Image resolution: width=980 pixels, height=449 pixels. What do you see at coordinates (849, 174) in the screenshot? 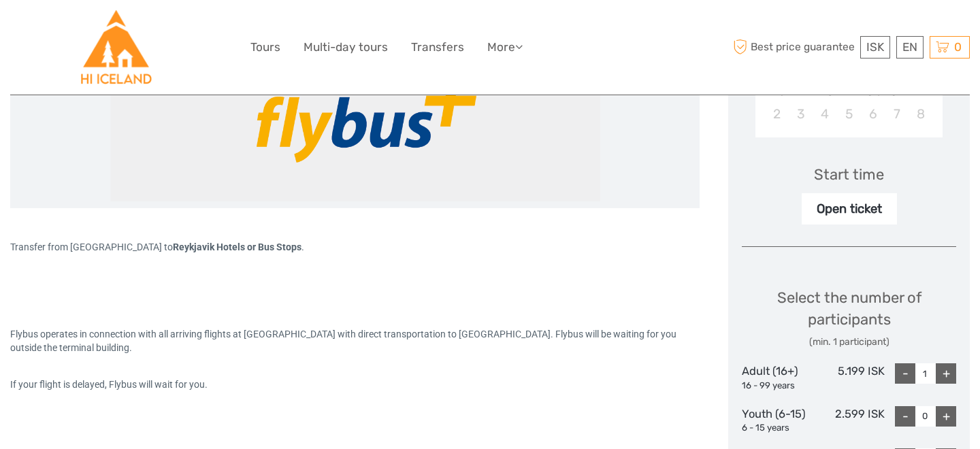
I see `div: Start time` at bounding box center [849, 174].